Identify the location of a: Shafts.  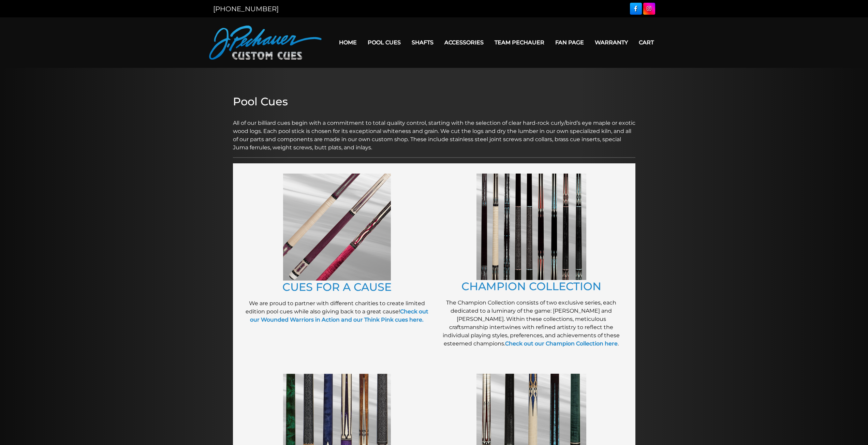
(423, 42).